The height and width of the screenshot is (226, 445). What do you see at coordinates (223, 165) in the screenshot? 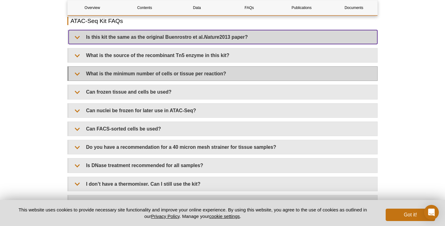
I see `summary: Is DNase treatment recommended for all samples?` at bounding box center [223, 165].